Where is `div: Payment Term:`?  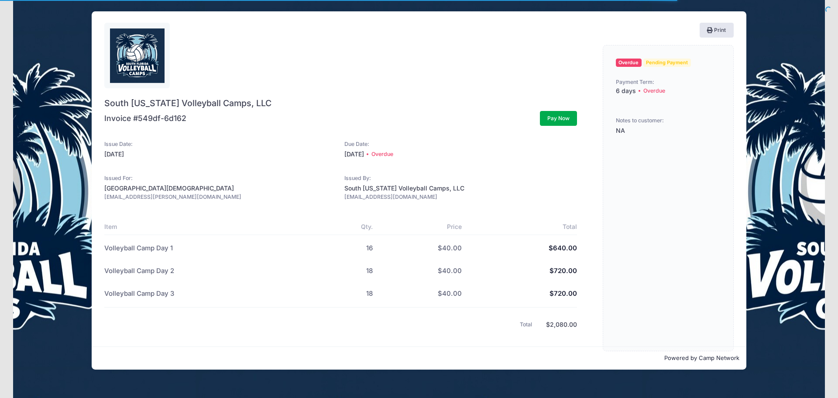
div: Payment Term: is located at coordinates (668, 82).